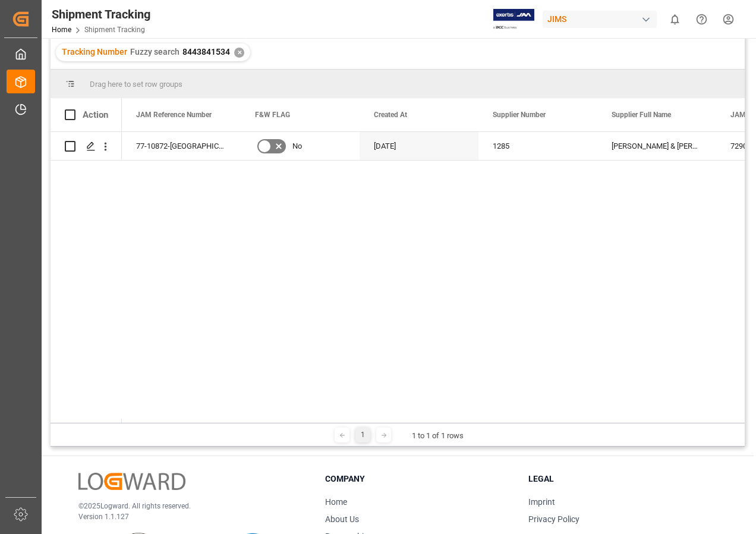  What do you see at coordinates (419, 479) in the screenshot?
I see `h3: Company` at bounding box center [419, 479].